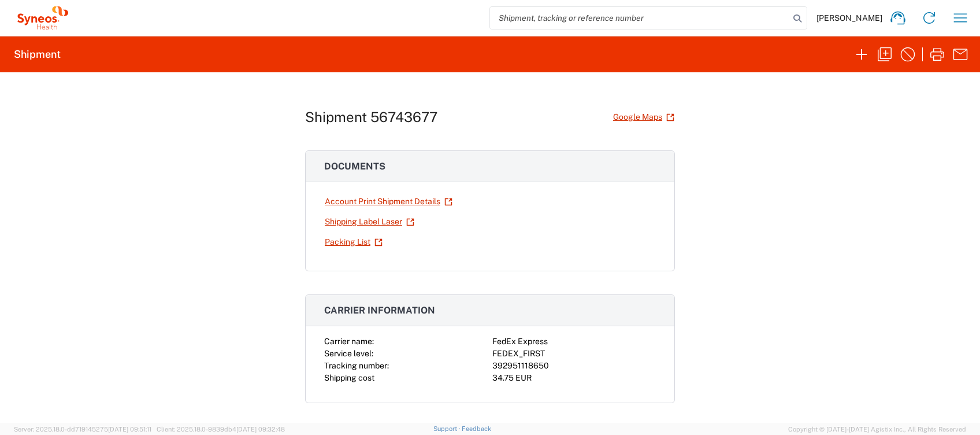 The image size is (980, 435). Describe the element at coordinates (388, 201) in the screenshot. I see `a: Account Print Shipment Details` at that location.